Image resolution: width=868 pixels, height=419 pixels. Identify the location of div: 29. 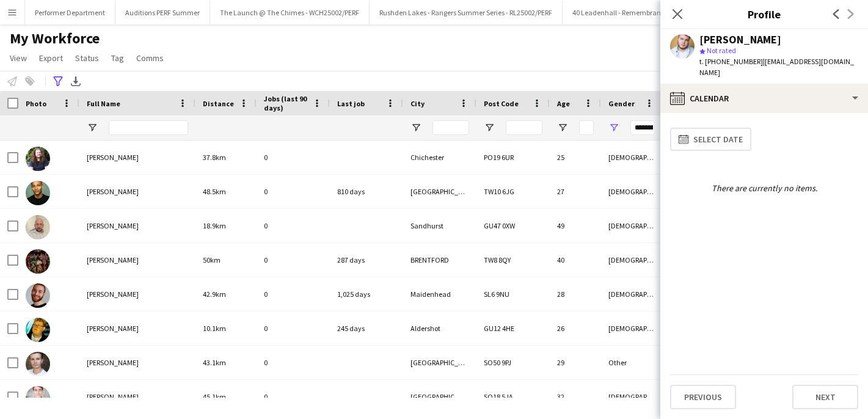
(576, 362).